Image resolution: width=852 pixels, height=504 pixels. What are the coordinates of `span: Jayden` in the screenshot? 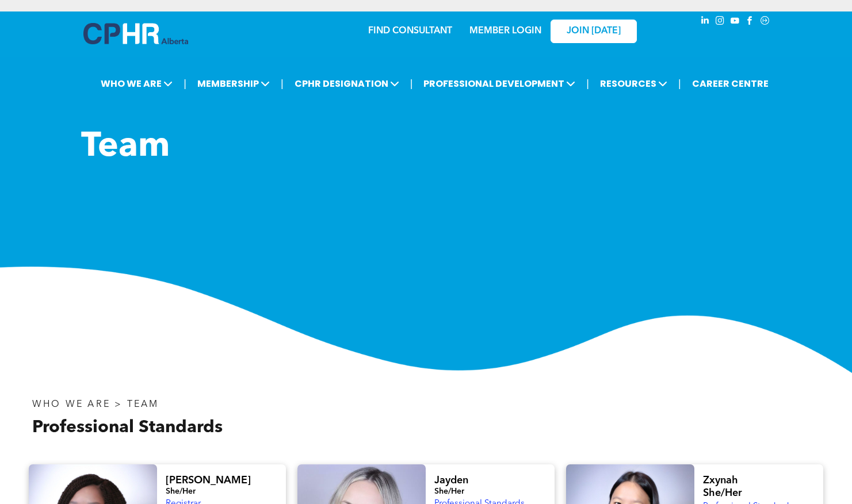 It's located at (451, 481).